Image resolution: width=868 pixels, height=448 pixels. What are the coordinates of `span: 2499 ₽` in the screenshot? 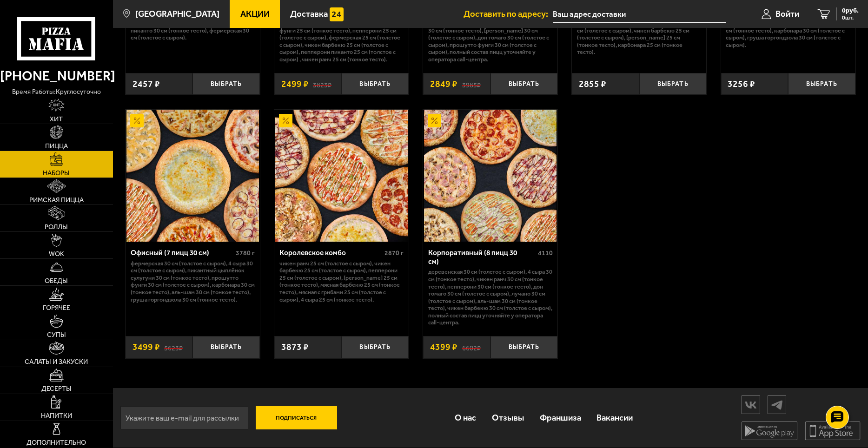 It's located at (295, 84).